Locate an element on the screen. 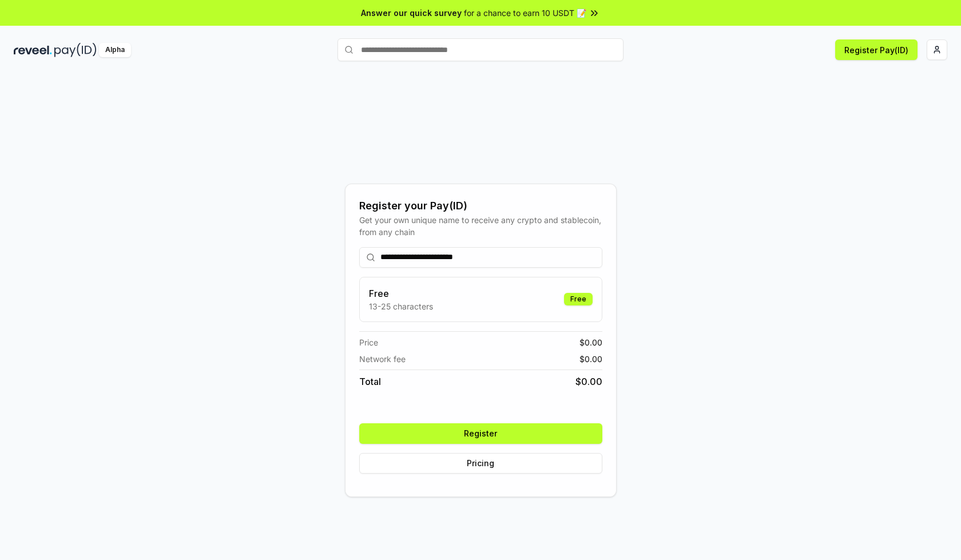 This screenshot has height=560, width=961. div: Alpha is located at coordinates (115, 49).